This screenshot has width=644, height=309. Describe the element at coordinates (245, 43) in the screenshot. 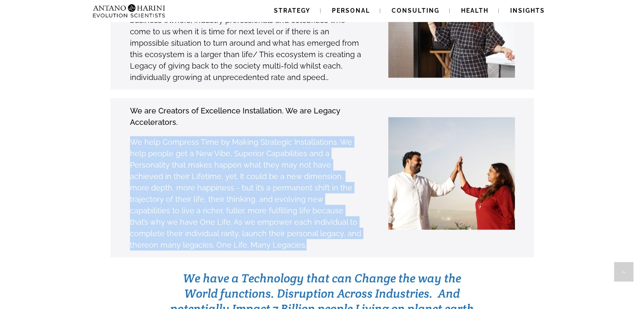

I see `p: We have one of the largest eco system of doctors, established business owners, industry professio...` at that location.